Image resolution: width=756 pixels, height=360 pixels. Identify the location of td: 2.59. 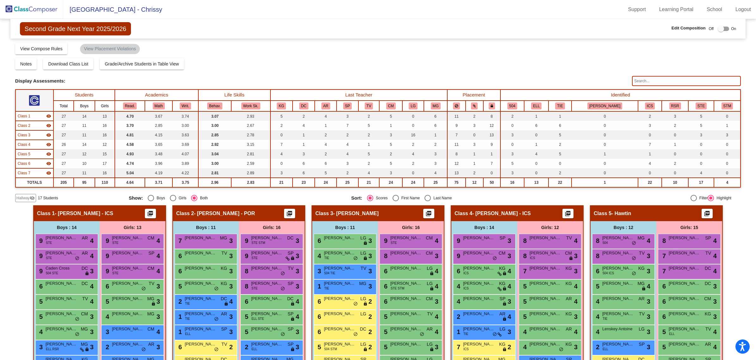
(251, 164).